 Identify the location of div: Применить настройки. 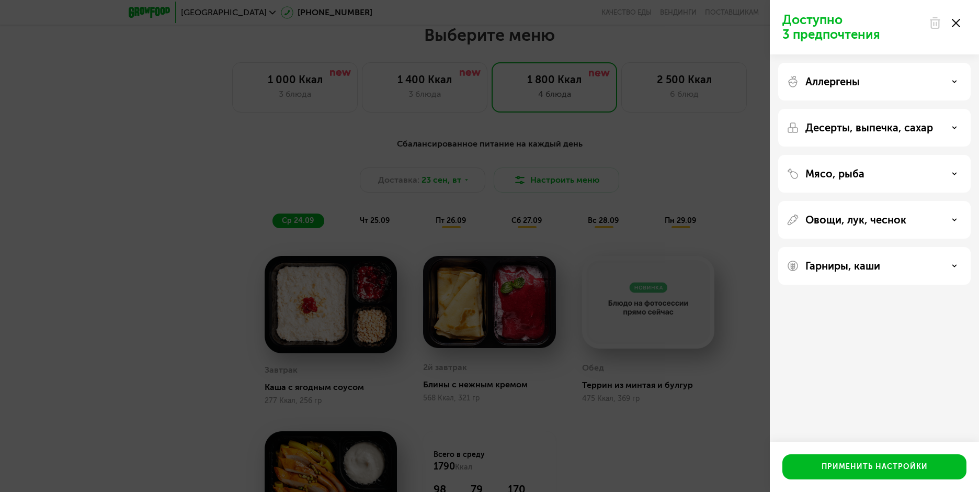
(875, 467).